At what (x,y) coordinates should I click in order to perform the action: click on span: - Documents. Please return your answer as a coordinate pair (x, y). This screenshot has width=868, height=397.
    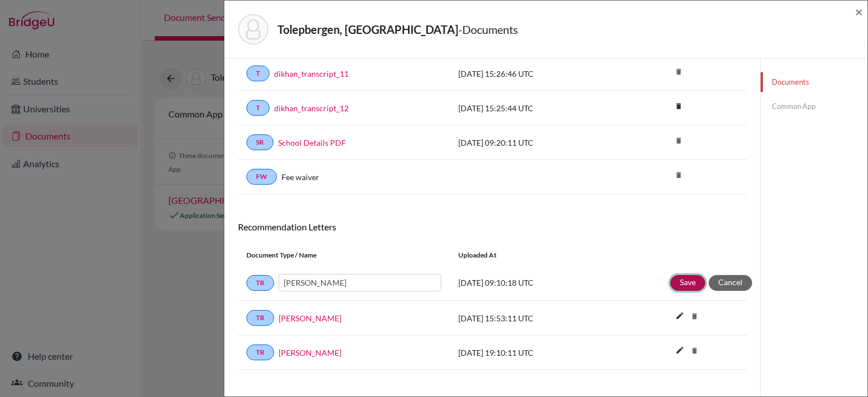
    Looking at the image, I should click on (488, 29).